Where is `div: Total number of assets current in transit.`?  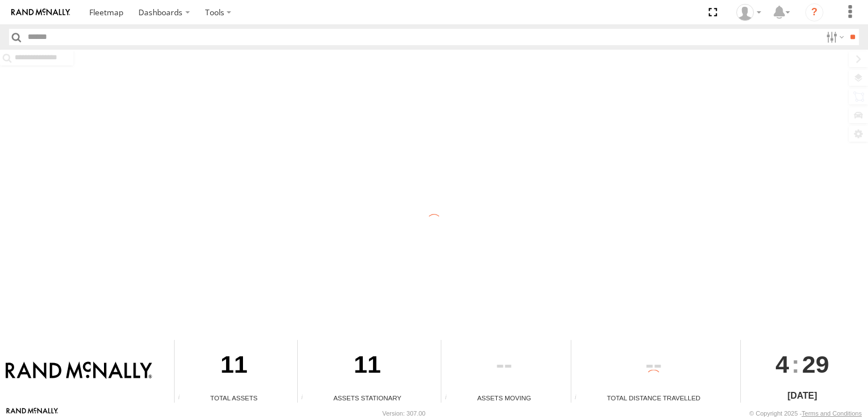
div: Total number of assets current in transit. is located at coordinates (450, 398).